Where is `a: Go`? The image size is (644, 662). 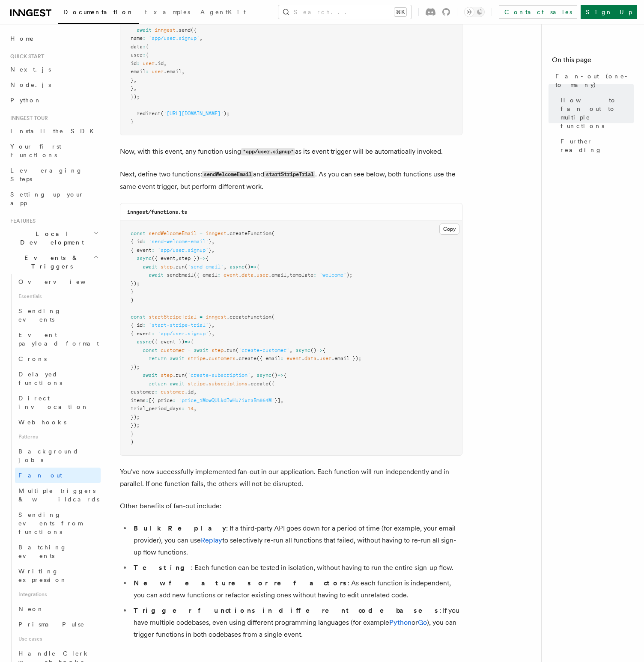
a: Go is located at coordinates (422, 622).